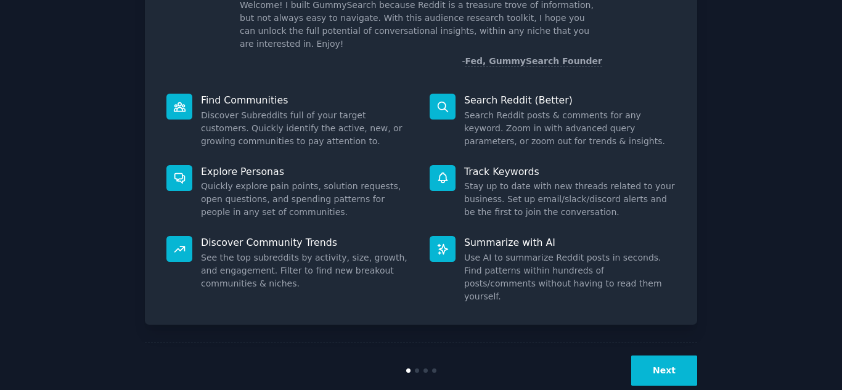  Describe the element at coordinates (569, 277) in the screenshot. I see `dd: Use AI to summarize Reddit posts in seconds. Find patterns within hundreds of posts/comments with...` at that location.